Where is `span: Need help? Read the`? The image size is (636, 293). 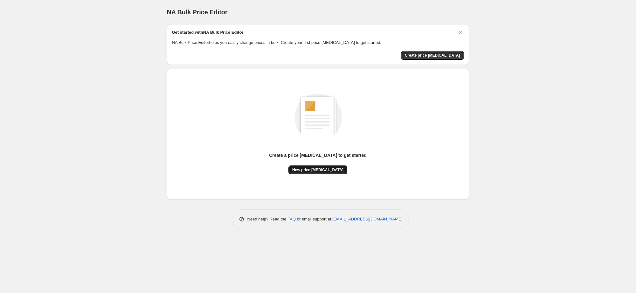
span: Need help? Read the is located at coordinates (267, 219).